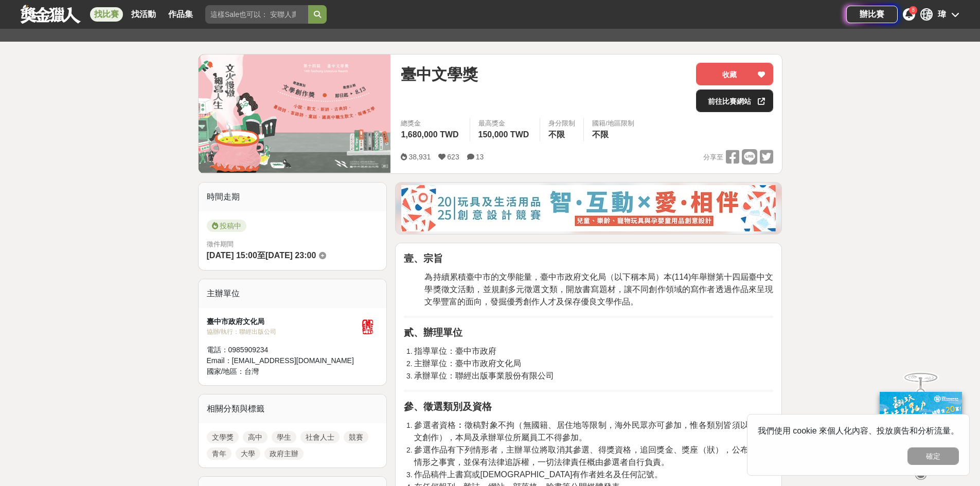  What do you see at coordinates (284, 454) in the screenshot?
I see `a: 政府主辦` at bounding box center [284, 454].